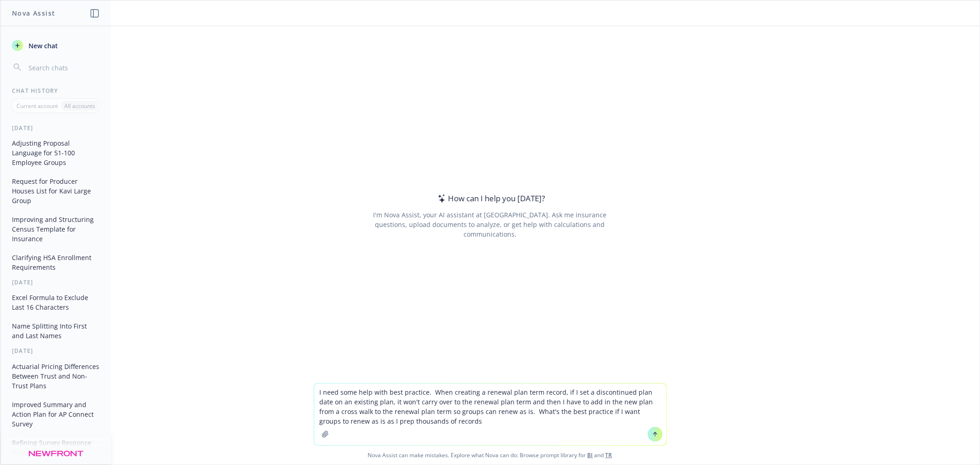  I want to click on button: Improved Summary and Action Plan for AP Connect Survey, so click(56, 414).